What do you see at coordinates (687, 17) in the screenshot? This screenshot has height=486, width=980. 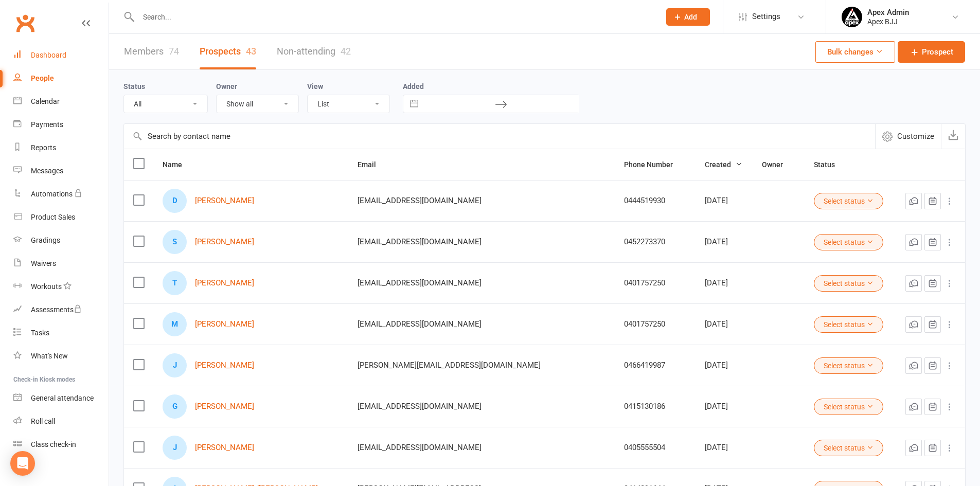 I see `button: Add` at bounding box center [687, 17].